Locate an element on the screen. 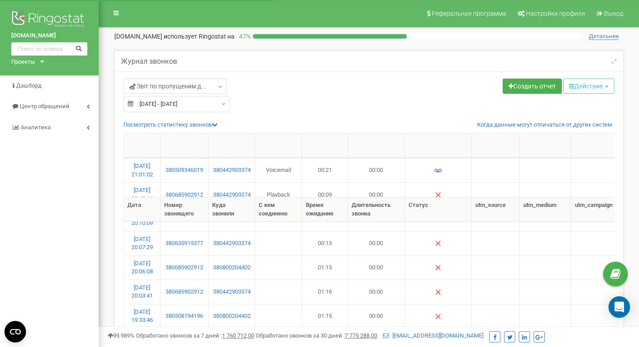 This screenshot has height=347, width=639. div: Open Intercom Messenger is located at coordinates (619, 307).